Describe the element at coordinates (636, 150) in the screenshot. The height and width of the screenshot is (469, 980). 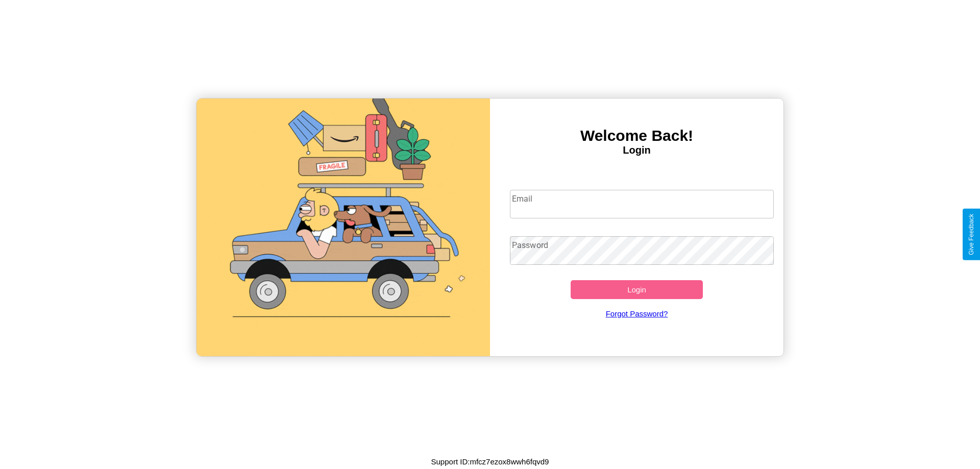
I see `h4: Login` at that location.